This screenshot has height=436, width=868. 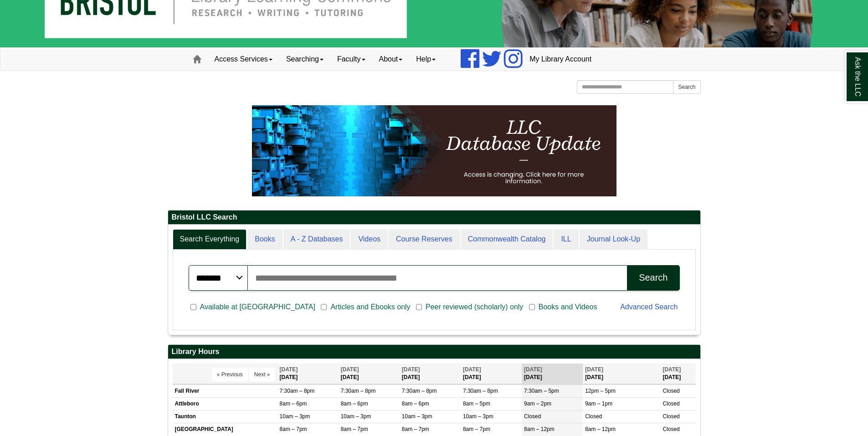 I want to click on td: Taunton, so click(x=225, y=417).